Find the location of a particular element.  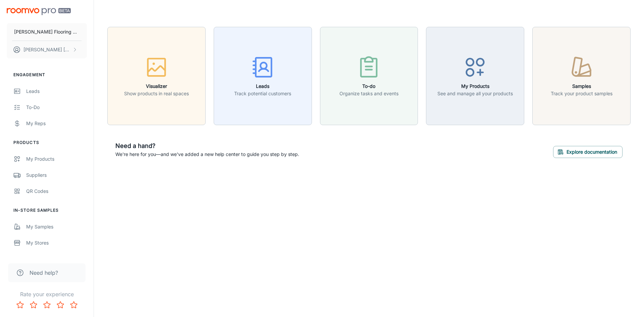

div: My Products is located at coordinates (56, 159).